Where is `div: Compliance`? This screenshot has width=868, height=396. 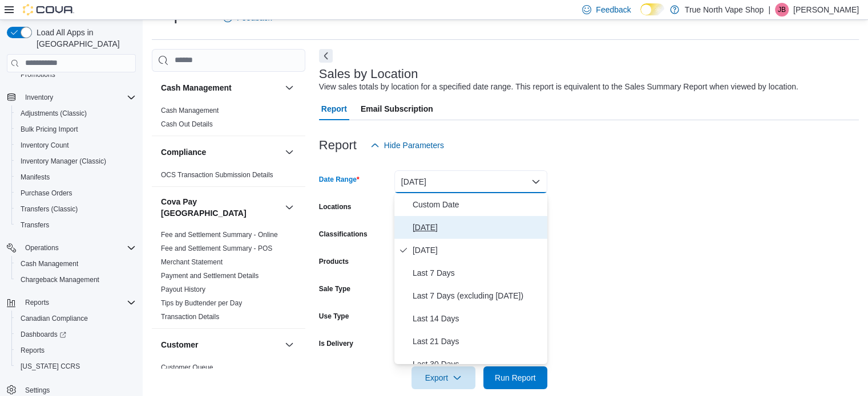 div: Compliance is located at coordinates (229, 177).